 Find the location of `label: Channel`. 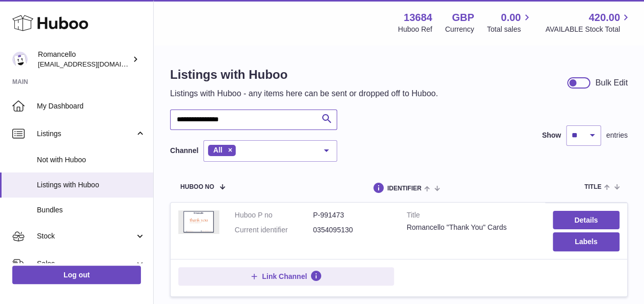

label: Channel is located at coordinates (184, 151).